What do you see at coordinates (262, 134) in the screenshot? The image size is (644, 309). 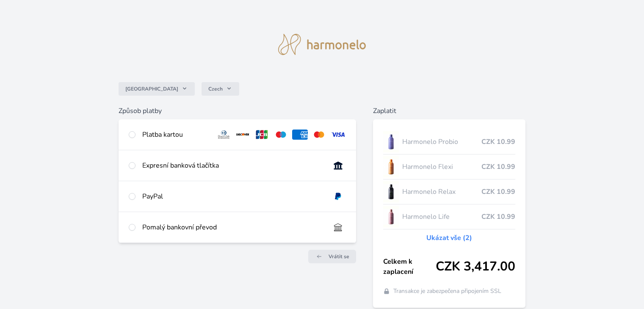 I see `img: jcb.svg` at bounding box center [262, 134].